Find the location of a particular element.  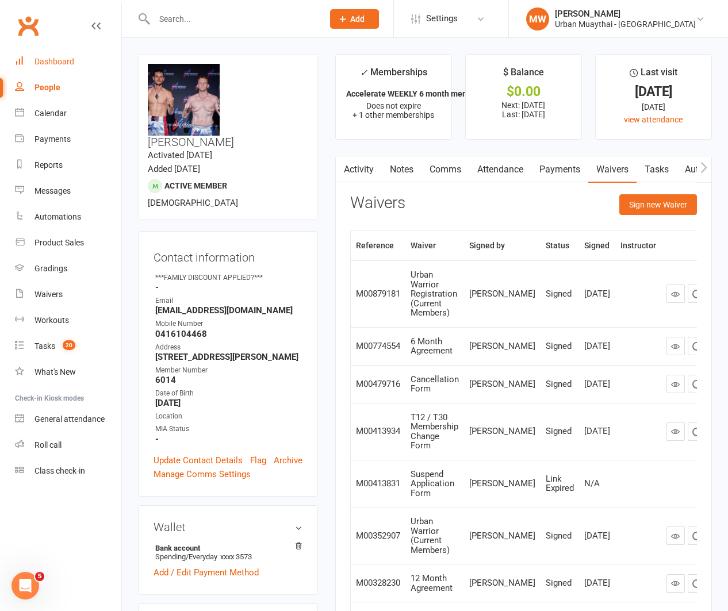

div: M00879181 is located at coordinates (378, 294).